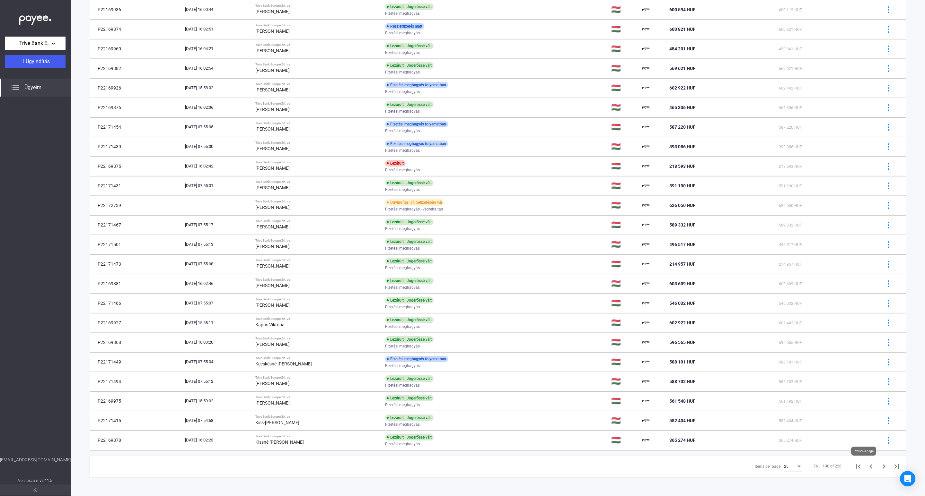 This screenshot has height=496, width=925. I want to click on span: 561 548 HUF, so click(682, 401).